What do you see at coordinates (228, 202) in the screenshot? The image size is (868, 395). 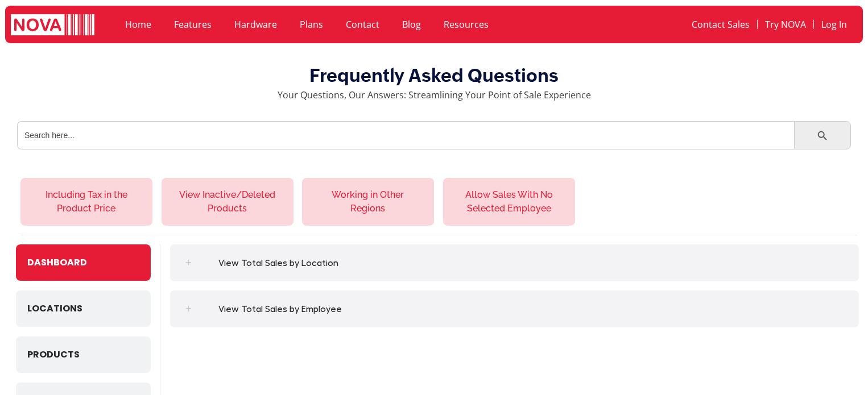 I see `a: View Inactive/Deleted Products` at bounding box center [228, 202].